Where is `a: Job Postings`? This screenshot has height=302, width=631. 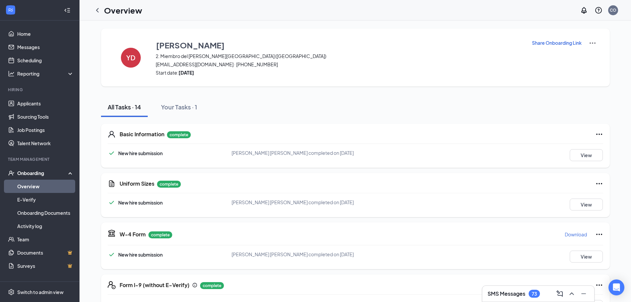
a: Job Postings is located at coordinates (45, 130).